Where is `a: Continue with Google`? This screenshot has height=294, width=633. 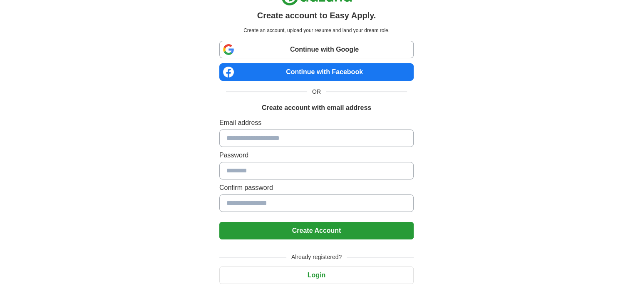 a: Continue with Google is located at coordinates (316, 50).